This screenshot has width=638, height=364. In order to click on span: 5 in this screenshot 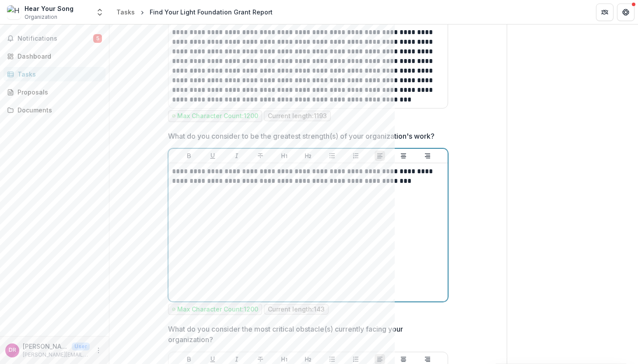, I will do `click(98, 39)`.